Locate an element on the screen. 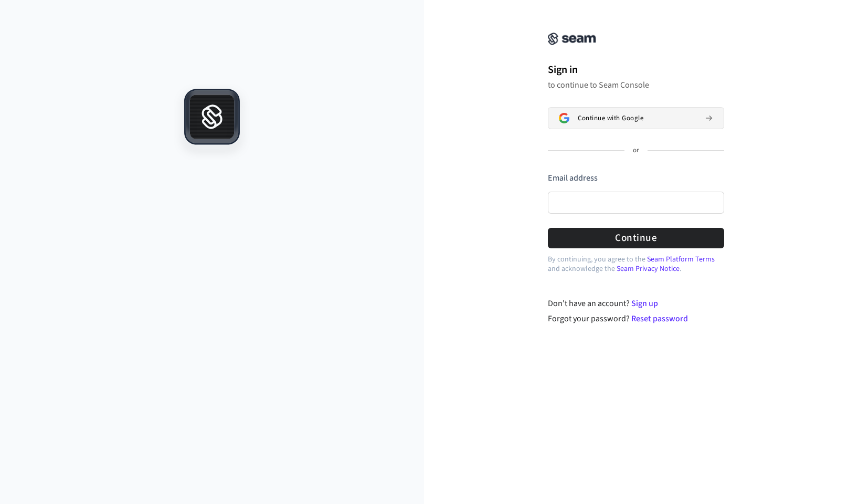  a: Sign up is located at coordinates (645, 303).